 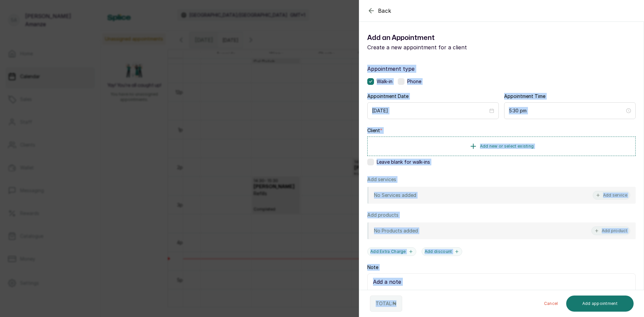 I want to click on p: No Services added, so click(x=395, y=195).